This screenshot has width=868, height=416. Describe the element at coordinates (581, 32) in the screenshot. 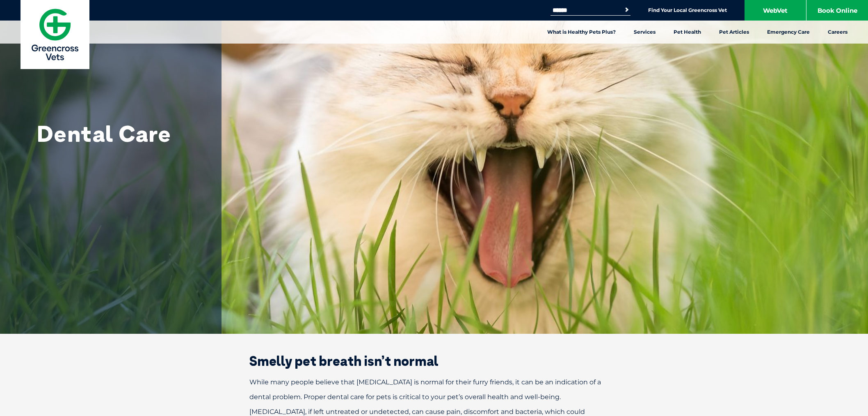

I see `a: What is Healthy Pets Plus?` at that location.